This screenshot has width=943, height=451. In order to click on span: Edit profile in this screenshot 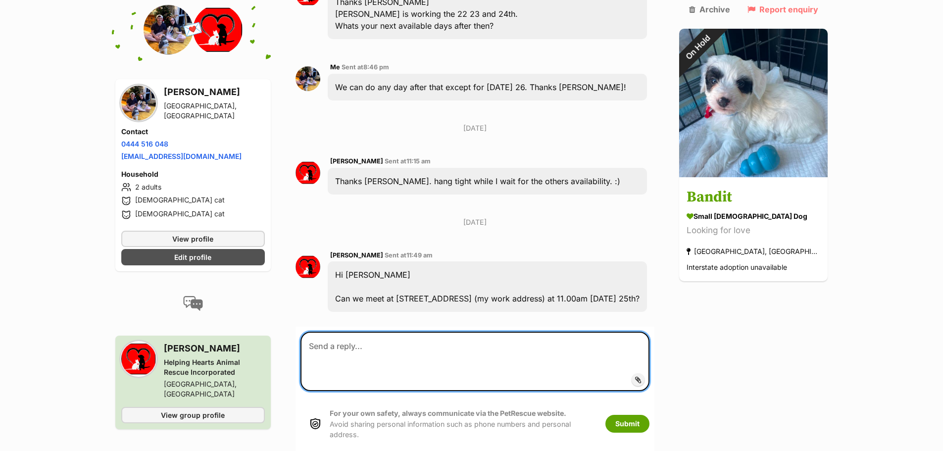, I will do `click(193, 257)`.